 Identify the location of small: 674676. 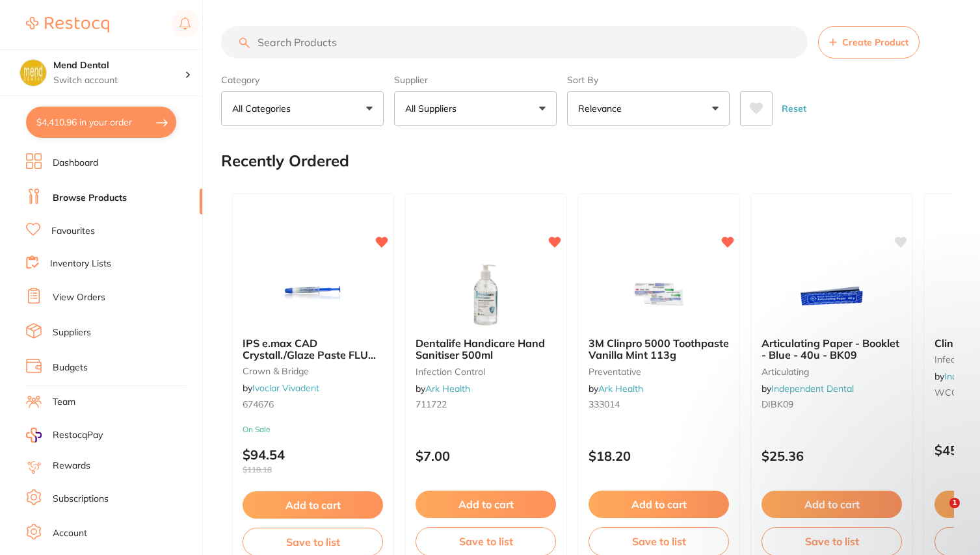
(312, 404).